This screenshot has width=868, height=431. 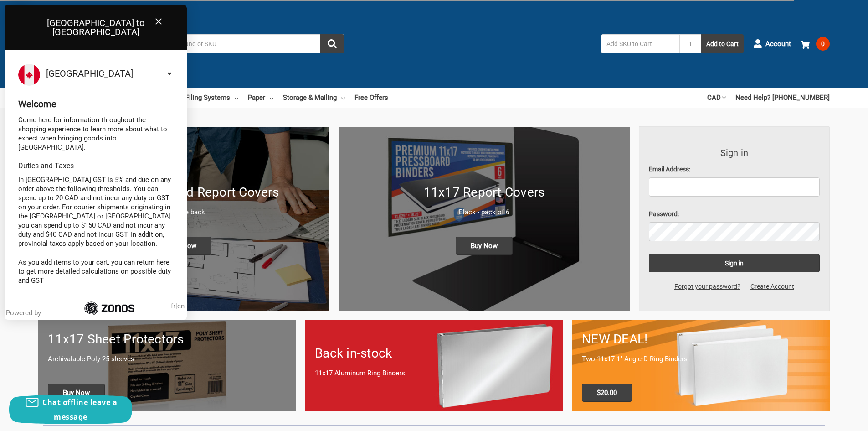 I want to click on a: 0, so click(x=815, y=44).